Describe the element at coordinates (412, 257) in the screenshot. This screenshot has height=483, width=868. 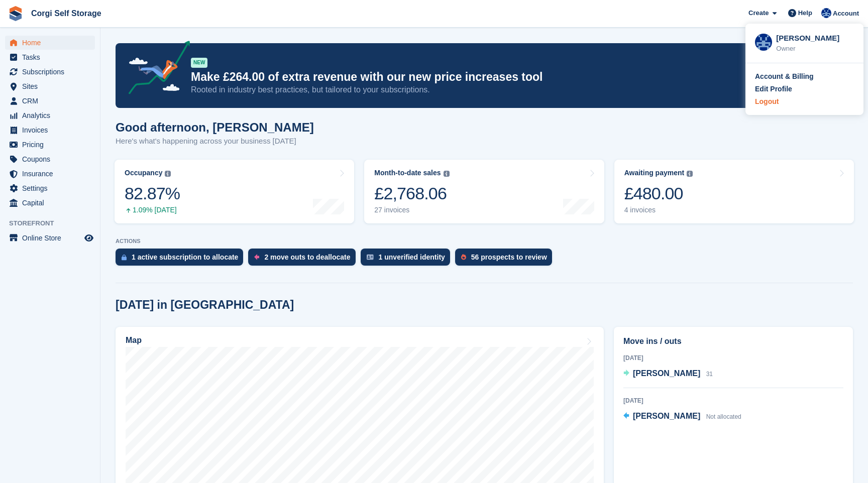
I see `div: 1 unverified identity` at that location.